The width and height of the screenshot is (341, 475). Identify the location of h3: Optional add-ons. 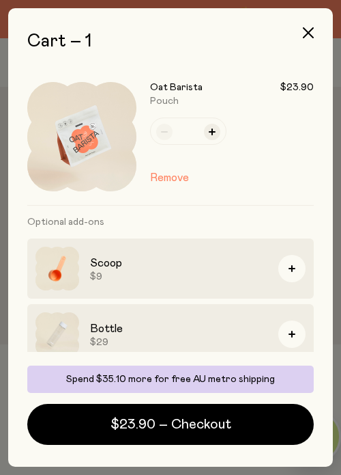
(171, 222).